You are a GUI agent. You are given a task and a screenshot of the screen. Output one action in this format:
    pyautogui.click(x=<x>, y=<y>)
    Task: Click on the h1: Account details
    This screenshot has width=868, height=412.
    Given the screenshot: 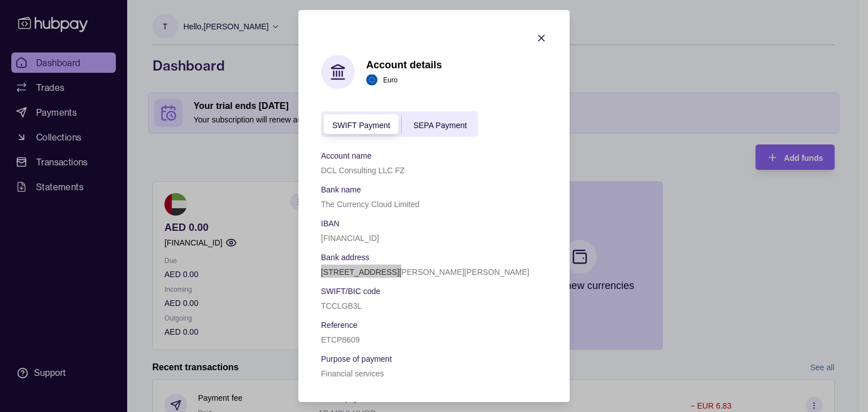 What is the action you would take?
    pyautogui.click(x=404, y=64)
    